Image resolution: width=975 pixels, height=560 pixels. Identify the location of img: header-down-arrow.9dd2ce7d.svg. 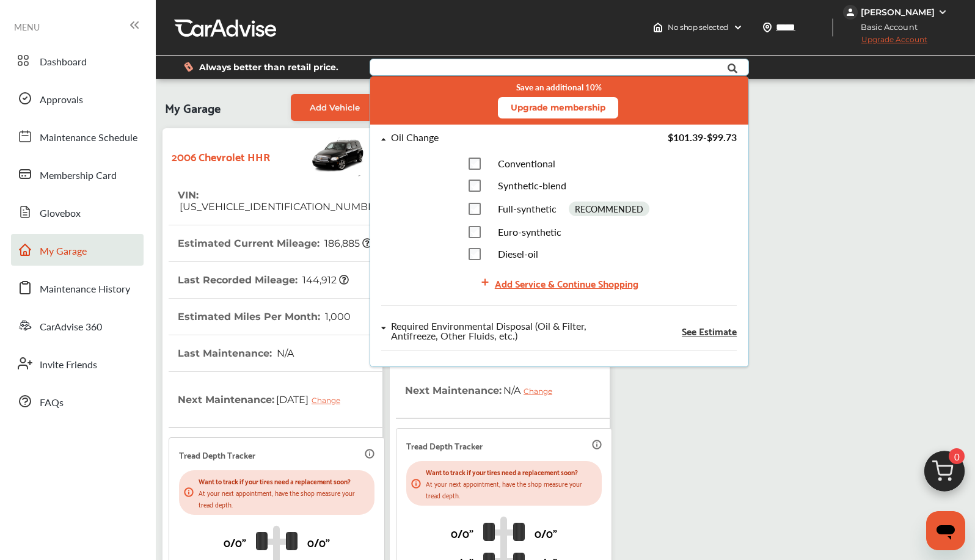
(738, 27).